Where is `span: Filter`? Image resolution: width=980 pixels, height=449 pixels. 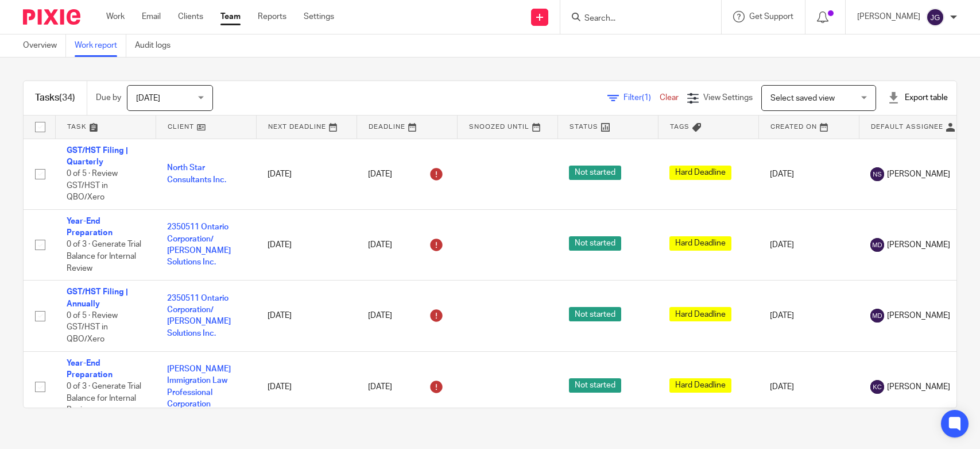
span: Filter is located at coordinates (641, 97).